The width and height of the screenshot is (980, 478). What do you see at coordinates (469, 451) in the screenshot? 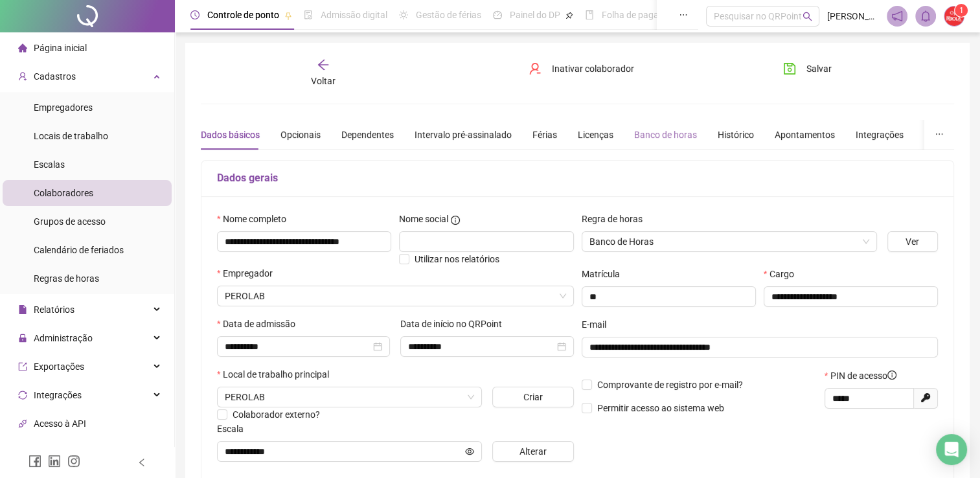
I see `span: eye` at bounding box center [469, 451].